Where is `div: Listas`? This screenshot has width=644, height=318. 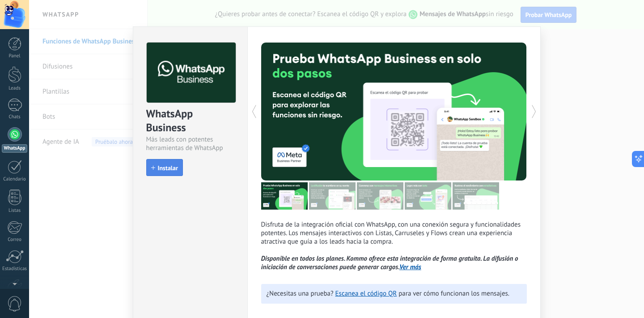 div: Listas is located at coordinates (15, 210).